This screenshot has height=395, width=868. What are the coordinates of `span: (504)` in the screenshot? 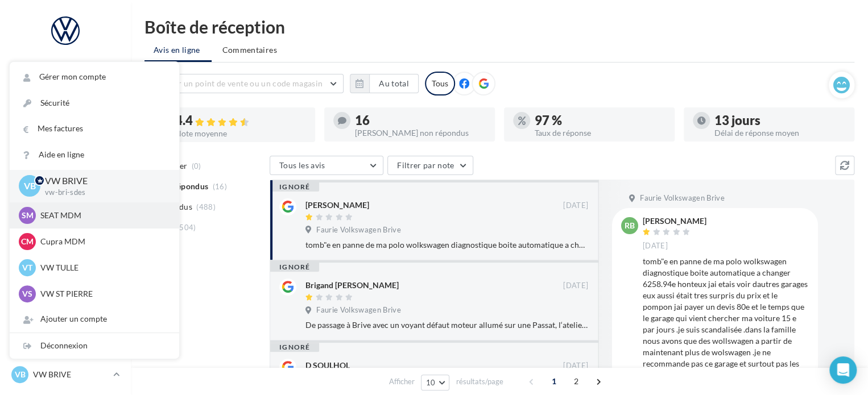 It's located at (186, 227).